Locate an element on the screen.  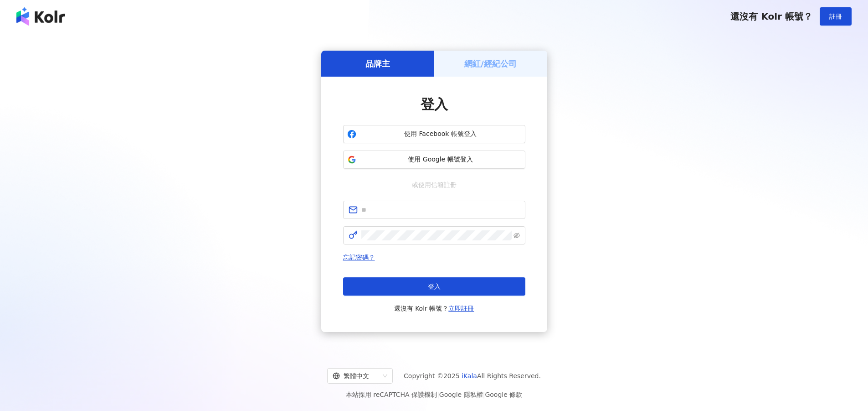
h5: 品牌主 is located at coordinates (378, 64).